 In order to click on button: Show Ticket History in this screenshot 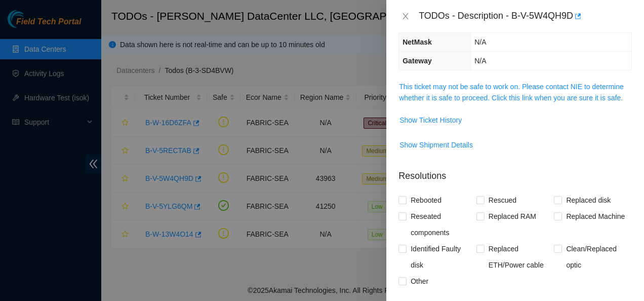, I will do `click(431, 120)`.